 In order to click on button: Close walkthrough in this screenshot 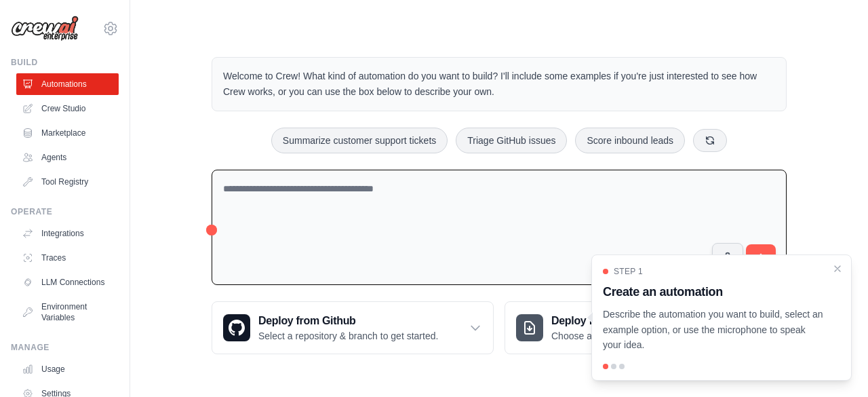, I will do `click(837, 269)`.